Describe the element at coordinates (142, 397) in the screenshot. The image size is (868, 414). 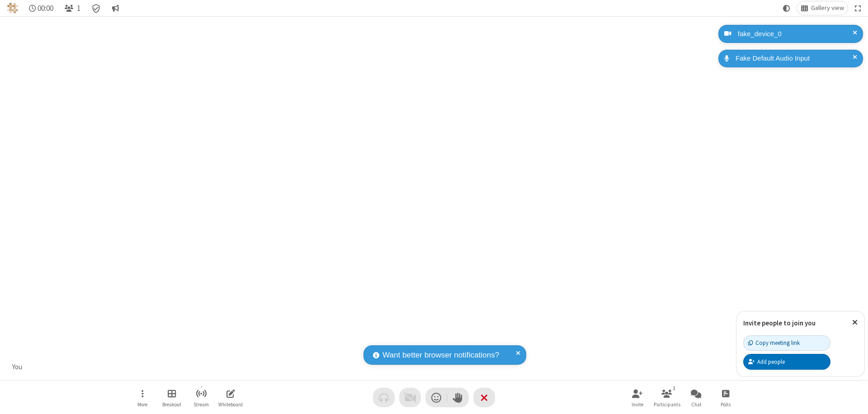
I see `button: Open menu` at that location.